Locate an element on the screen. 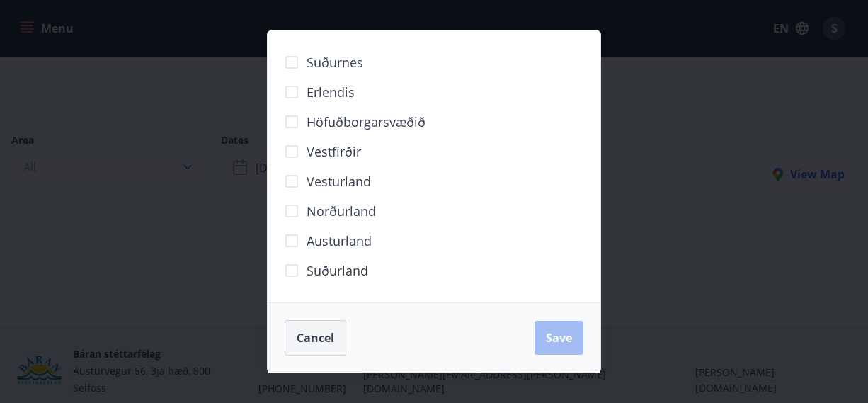  button: Cancel is located at coordinates (315, 338).